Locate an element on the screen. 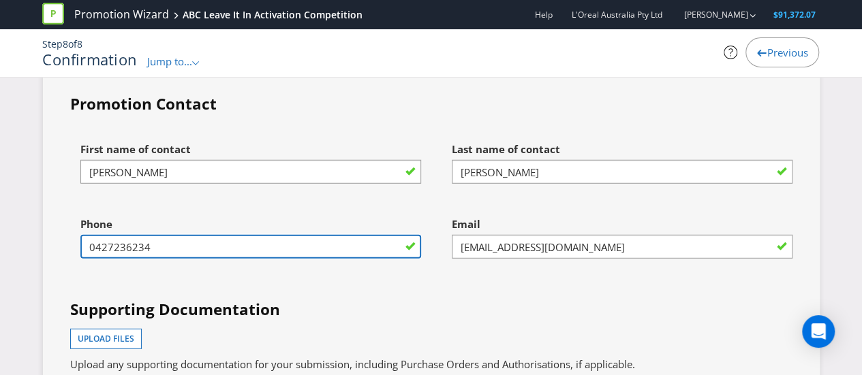 The image size is (862, 375). span: Email is located at coordinates (466, 224).